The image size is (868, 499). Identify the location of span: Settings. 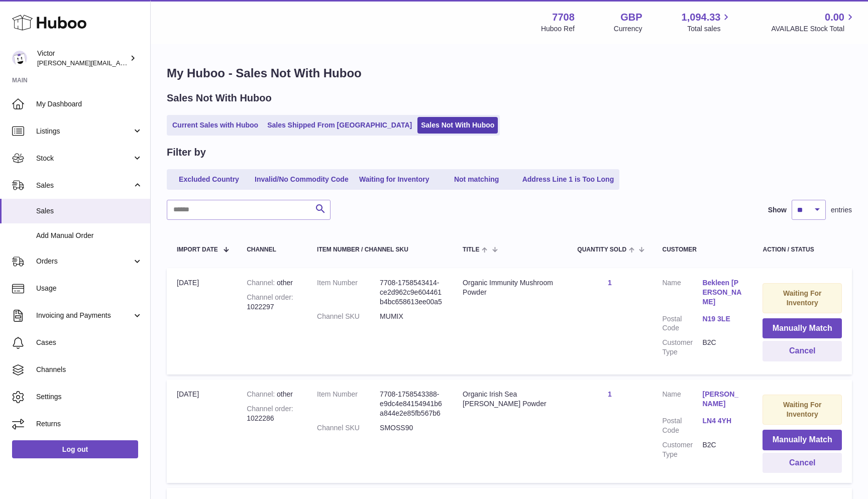
(90, 397).